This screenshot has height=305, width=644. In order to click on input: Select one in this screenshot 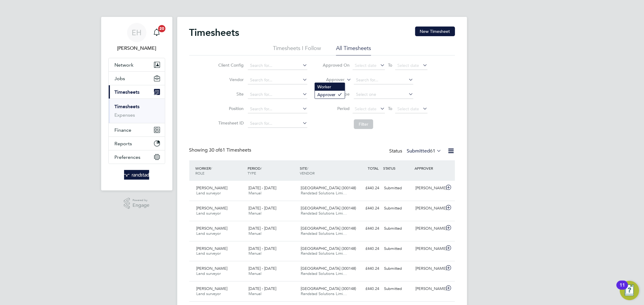, I will do `click(383, 95)`.